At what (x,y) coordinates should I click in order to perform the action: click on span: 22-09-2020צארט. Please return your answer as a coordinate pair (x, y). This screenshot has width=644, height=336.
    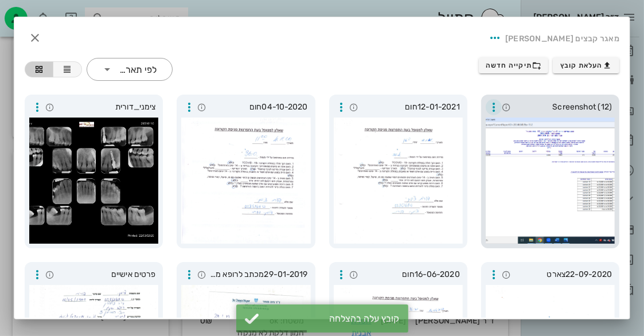
    Looking at the image, I should click on (563, 274).